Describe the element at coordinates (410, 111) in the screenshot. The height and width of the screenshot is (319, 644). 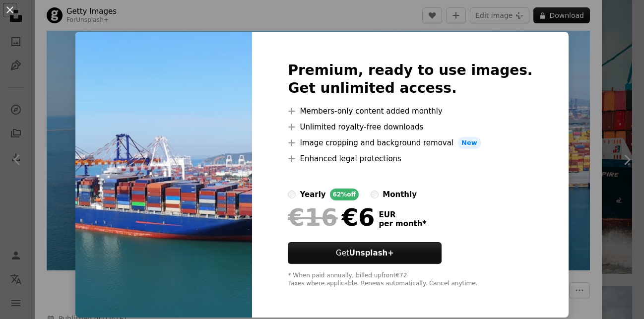
I see `li: Members-only content added monthly` at that location.